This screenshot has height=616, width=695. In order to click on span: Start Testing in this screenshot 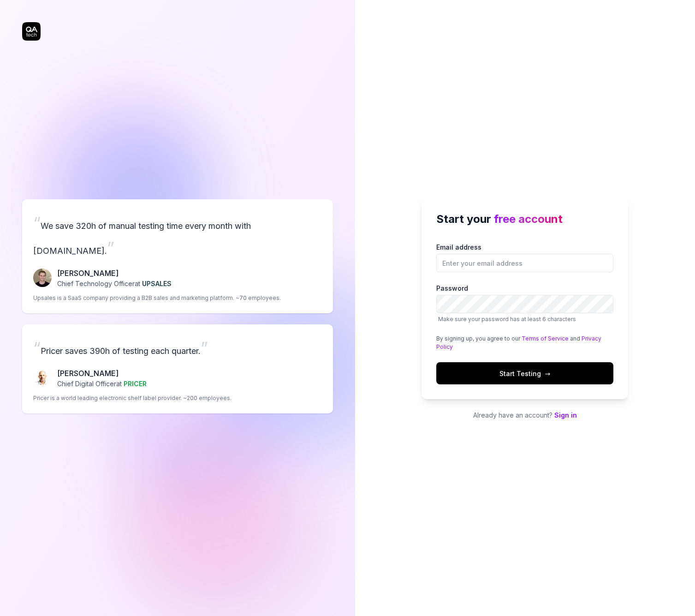, I will do `click(525, 373)`.